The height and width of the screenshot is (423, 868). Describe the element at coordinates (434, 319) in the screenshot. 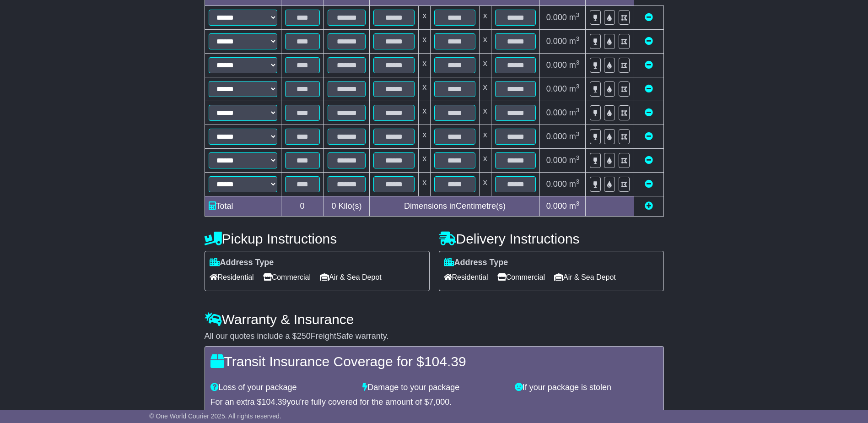

I see `h4: Warranty & Insurance` at that location.